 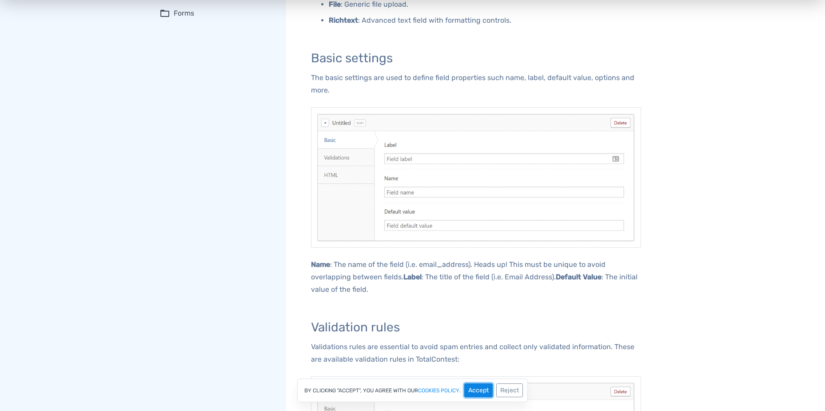 What do you see at coordinates (320, 264) in the screenshot?
I see `b: Name` at bounding box center [320, 264].